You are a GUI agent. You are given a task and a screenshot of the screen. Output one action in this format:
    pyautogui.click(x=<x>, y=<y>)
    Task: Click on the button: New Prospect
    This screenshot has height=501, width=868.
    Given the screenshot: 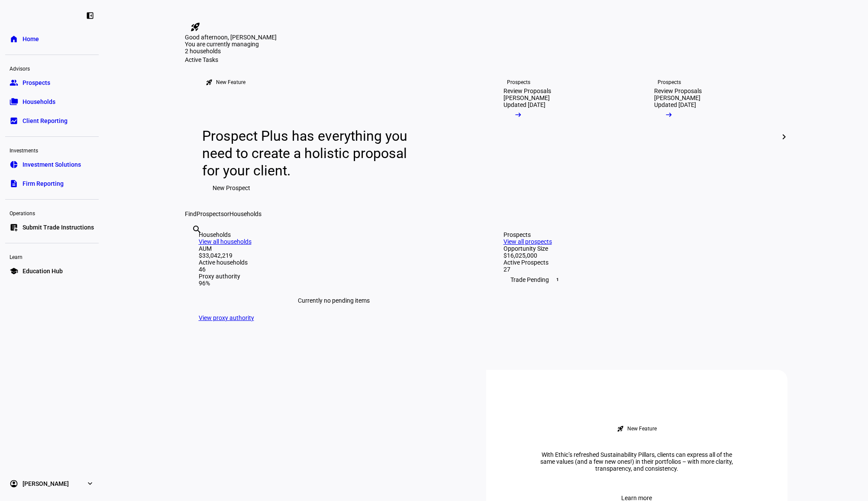 What is the action you would take?
    pyautogui.click(x=231, y=188)
    